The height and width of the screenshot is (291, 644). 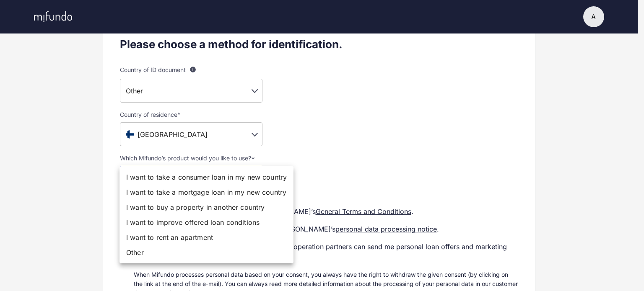 I want to click on li: Other, so click(x=206, y=253).